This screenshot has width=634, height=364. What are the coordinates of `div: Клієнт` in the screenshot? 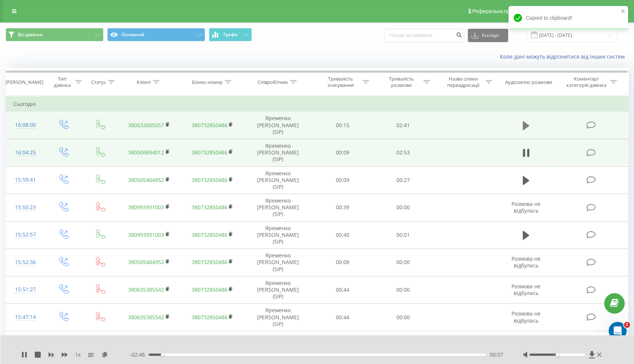 It's located at (144, 82).